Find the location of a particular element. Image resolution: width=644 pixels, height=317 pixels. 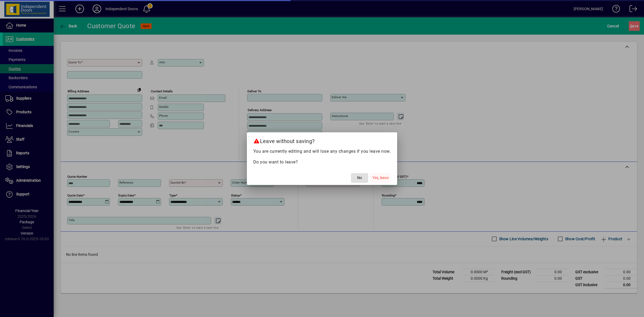

button: Yes, leave is located at coordinates (381, 178).